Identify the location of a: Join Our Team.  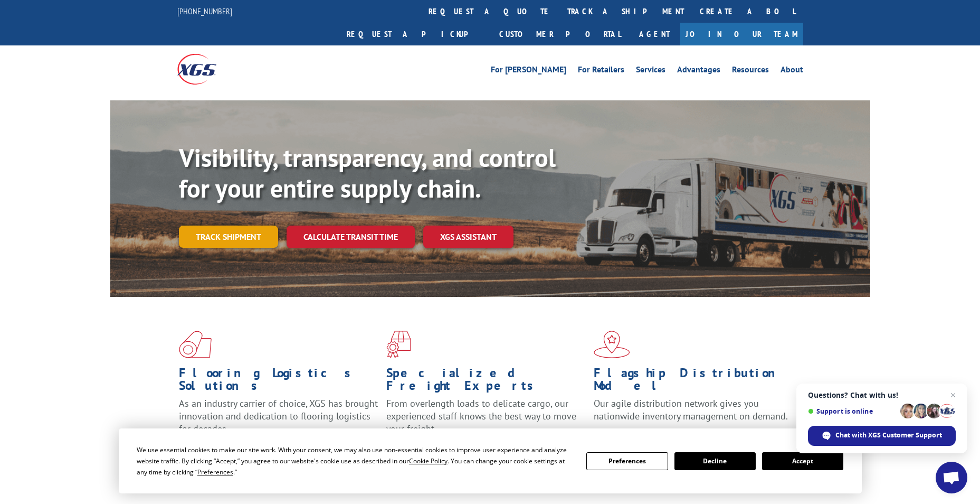
(742, 33).